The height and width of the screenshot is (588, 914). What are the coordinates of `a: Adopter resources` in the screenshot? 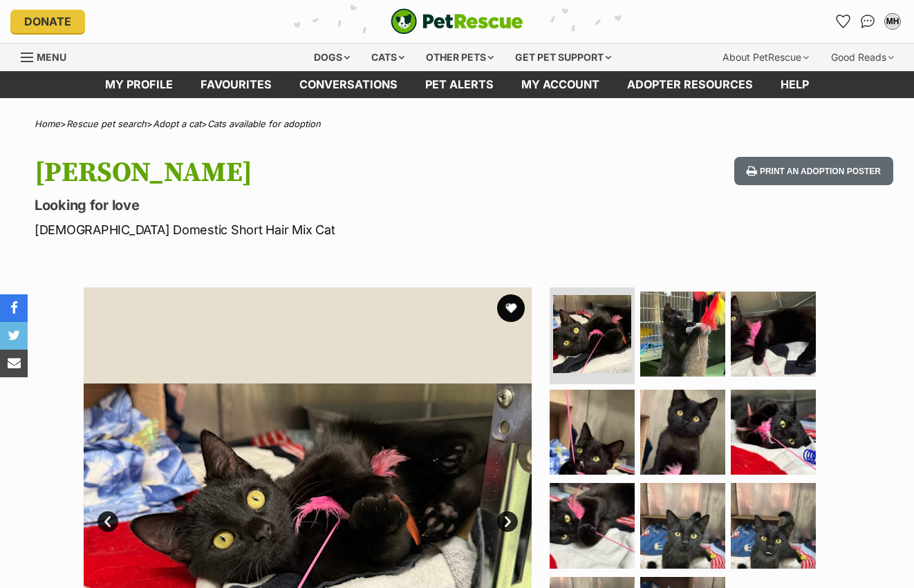 It's located at (690, 84).